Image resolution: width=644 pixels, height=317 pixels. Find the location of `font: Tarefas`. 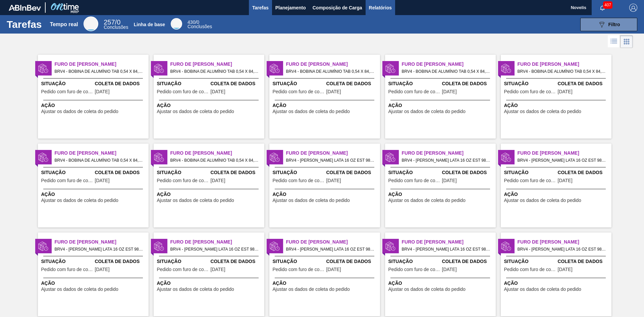

font: Tarefas is located at coordinates (24, 24).